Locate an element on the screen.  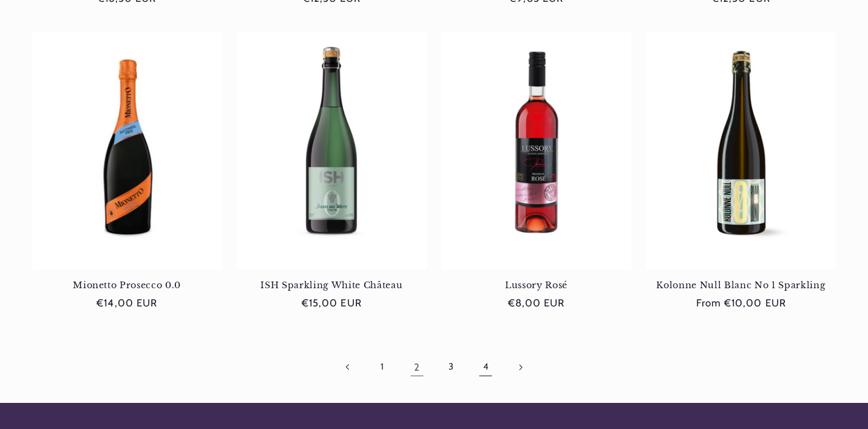
a: Page 3 is located at coordinates (451, 367).